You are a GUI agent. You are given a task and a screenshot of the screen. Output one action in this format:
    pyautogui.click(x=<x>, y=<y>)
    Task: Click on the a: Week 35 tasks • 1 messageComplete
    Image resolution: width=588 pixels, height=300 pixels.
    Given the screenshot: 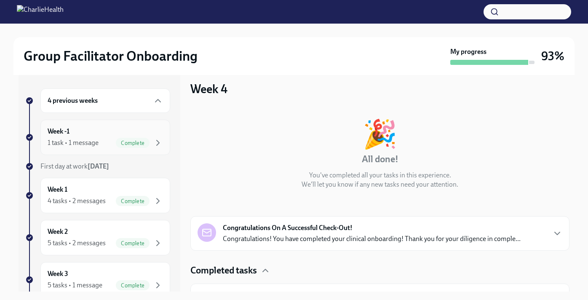 What is the action you would take?
    pyautogui.click(x=98, y=279)
    